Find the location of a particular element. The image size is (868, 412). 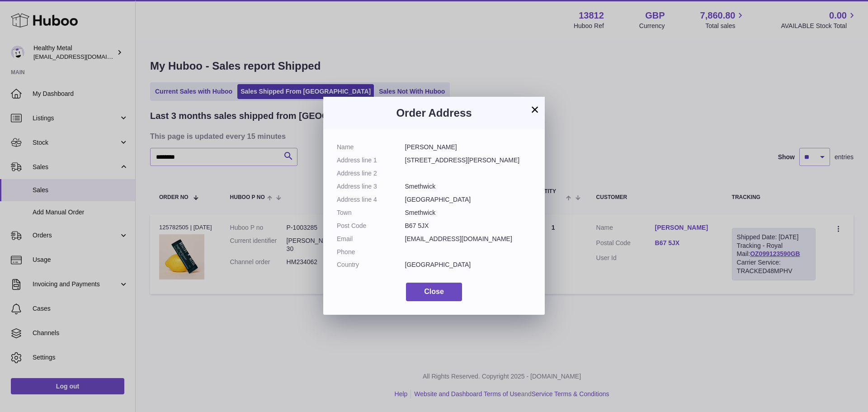

dt: Post Code is located at coordinates (371, 226).